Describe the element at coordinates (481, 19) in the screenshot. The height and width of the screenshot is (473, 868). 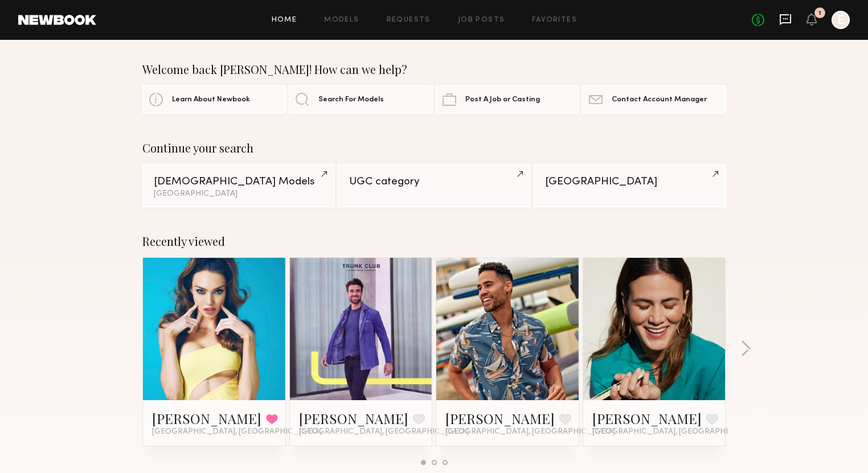
I see `a: Job Posts` at that location.